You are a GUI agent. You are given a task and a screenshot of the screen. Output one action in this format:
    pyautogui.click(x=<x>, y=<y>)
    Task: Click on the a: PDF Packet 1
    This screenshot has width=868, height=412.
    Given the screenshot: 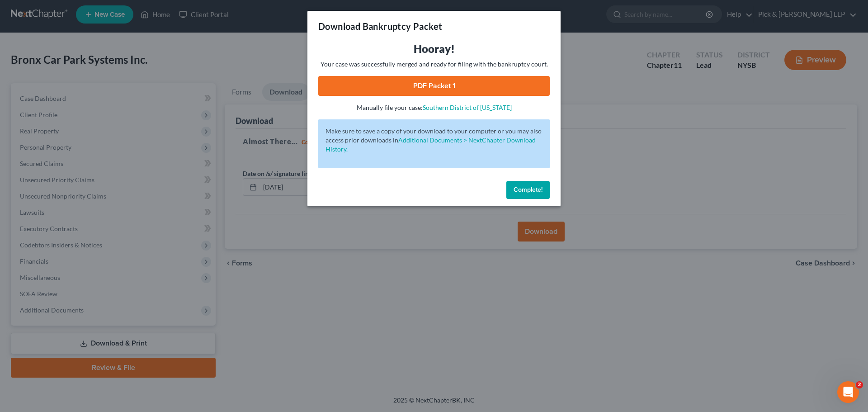 What is the action you would take?
    pyautogui.click(x=434, y=86)
    